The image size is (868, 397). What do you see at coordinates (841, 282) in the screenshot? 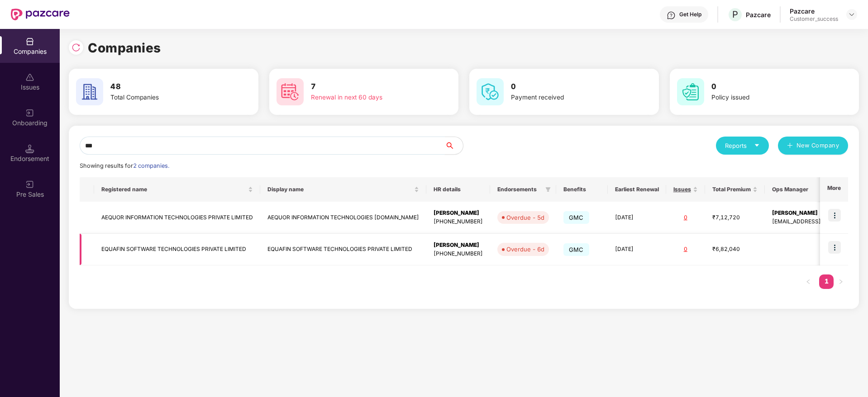
I see `li: Next Page` at bounding box center [841, 282].